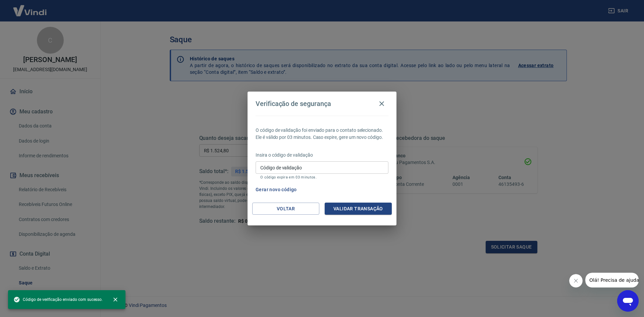  Describe the element at coordinates (322, 134) in the screenshot. I see `p: O código de validação foi enviado para o contato selecionado. Ele é válido por 03 minutos. Caso e...` at that location.